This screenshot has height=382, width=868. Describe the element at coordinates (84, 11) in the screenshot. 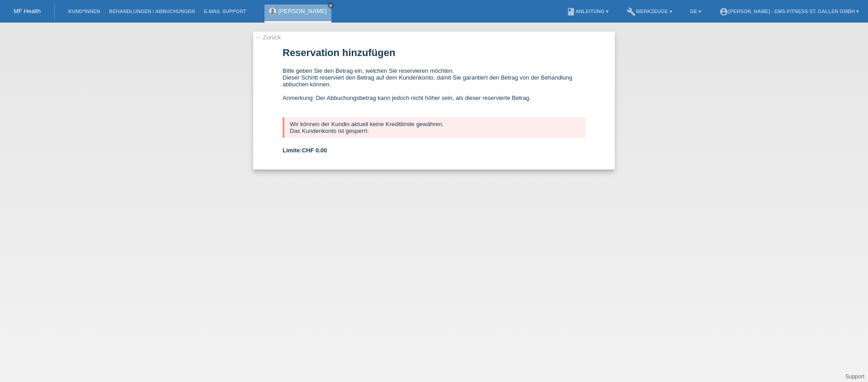

I see `a: Kund*innen` at that location.